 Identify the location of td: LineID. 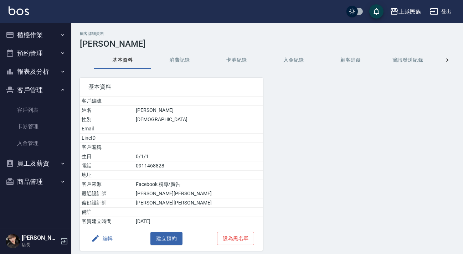
(107, 138).